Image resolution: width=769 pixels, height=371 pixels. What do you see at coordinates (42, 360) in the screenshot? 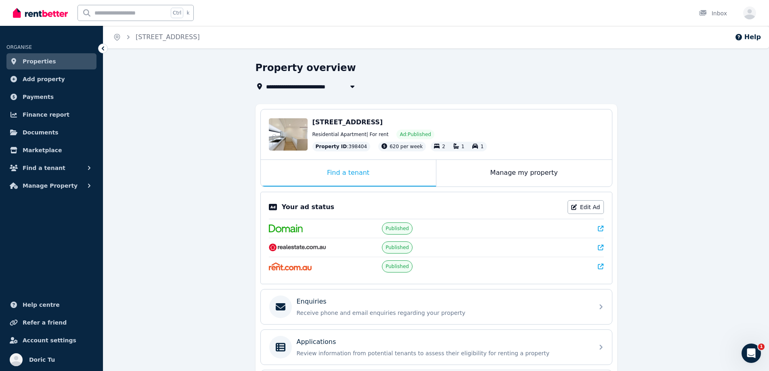
I see `span: Doric Tu` at bounding box center [42, 360].